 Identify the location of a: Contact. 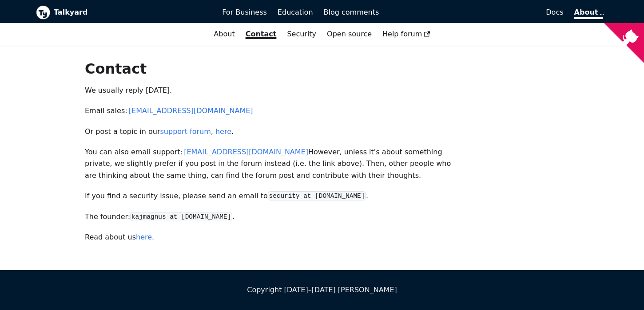
(261, 34).